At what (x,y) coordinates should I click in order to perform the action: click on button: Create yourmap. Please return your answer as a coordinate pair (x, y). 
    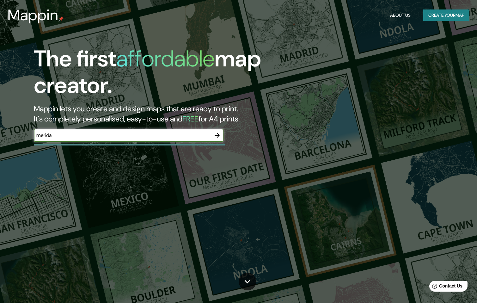
    Looking at the image, I should click on (447, 15).